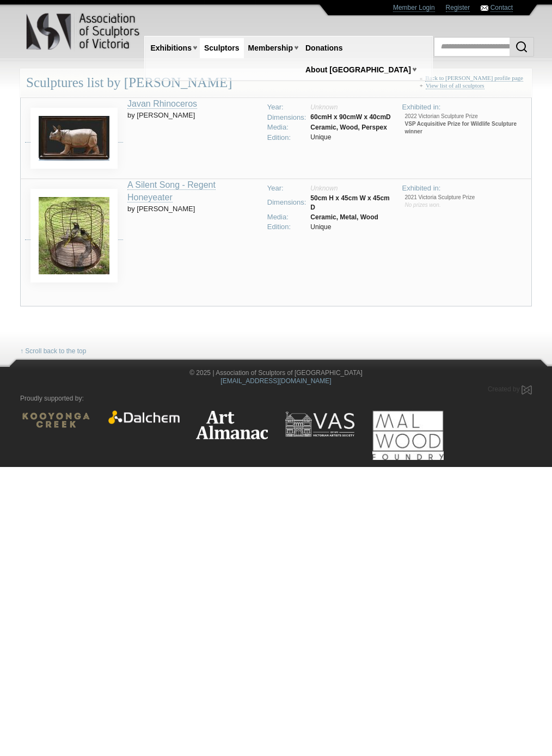 The height and width of the screenshot is (756, 552). I want to click on img: Victorian Artists Society, so click(320, 424).